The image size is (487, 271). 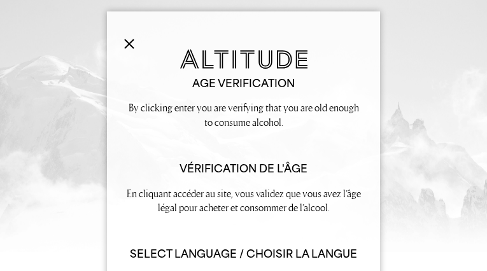 I want to click on p: En cliquant accéder au site, vous validez que vous avez l’âge légal pour acheter et consommer de ..., so click(x=243, y=201).